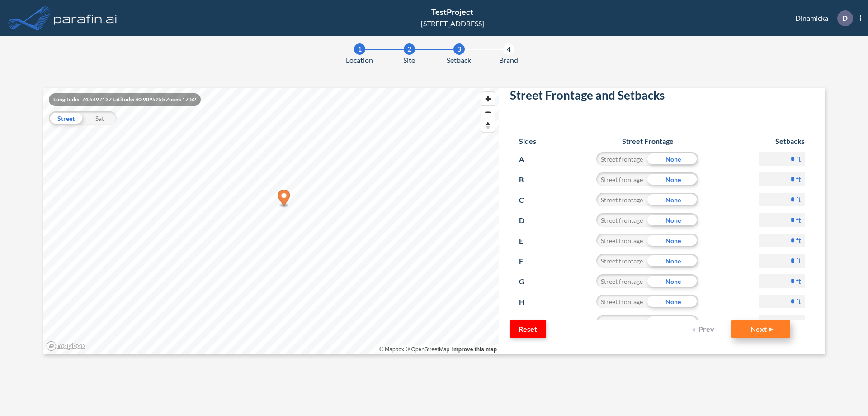  What do you see at coordinates (528, 302) in the screenshot?
I see `p: H` at bounding box center [528, 302].